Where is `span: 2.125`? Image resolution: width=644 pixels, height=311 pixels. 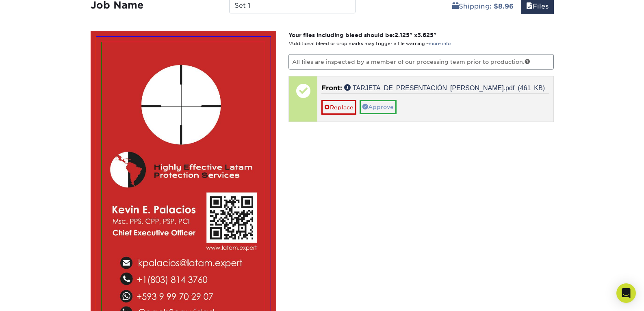
span: 2.125 is located at coordinates (402, 35).